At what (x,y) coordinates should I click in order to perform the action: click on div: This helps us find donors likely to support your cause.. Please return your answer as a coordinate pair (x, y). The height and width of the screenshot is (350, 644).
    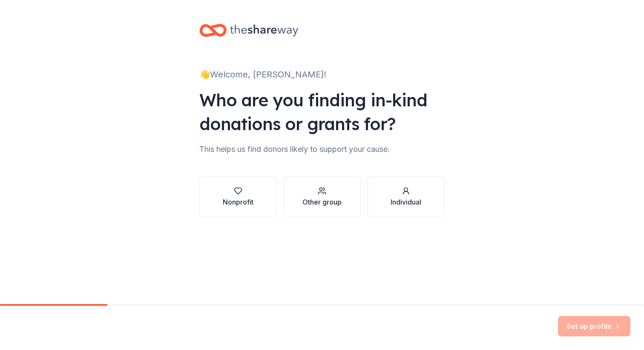
    Looking at the image, I should click on (322, 149).